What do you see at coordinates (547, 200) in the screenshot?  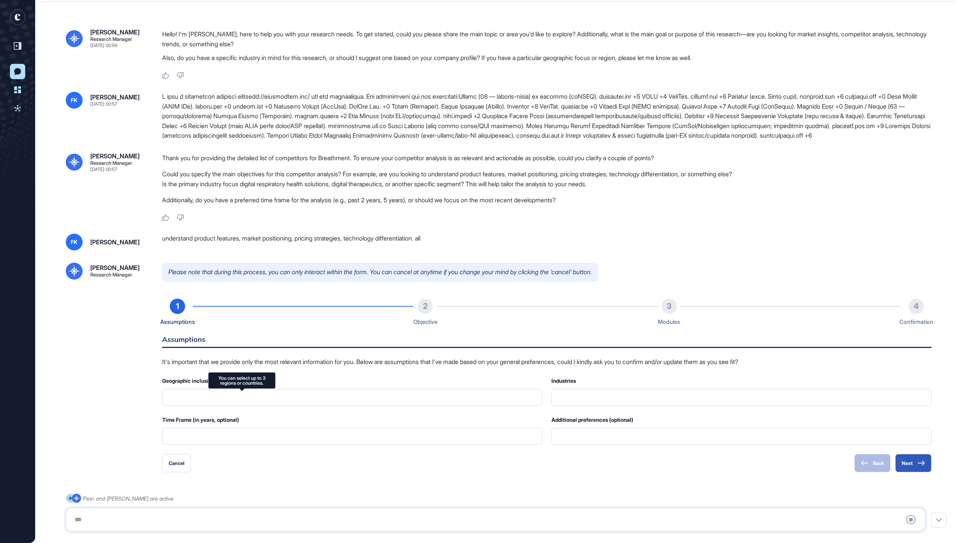 I see `p: Additionally, do you have a preferred time frame for the analysis (e.g., past 2 years, 5 years), ...` at bounding box center [547, 200].